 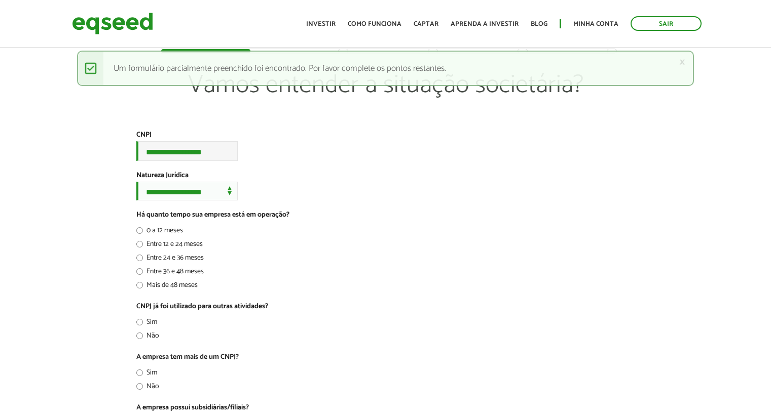 What do you see at coordinates (595, 24) in the screenshot?
I see `a: Minha conta` at bounding box center [595, 24].